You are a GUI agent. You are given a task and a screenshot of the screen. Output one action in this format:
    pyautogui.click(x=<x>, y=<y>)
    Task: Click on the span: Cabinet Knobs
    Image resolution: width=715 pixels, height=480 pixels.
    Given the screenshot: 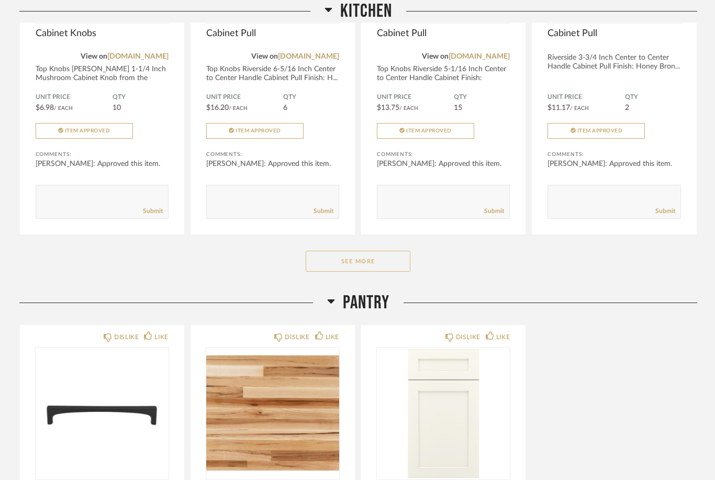 What is the action you would take?
    pyautogui.click(x=102, y=34)
    